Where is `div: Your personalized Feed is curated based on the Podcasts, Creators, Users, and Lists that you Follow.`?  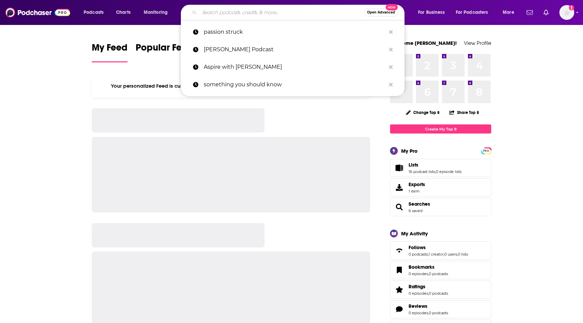
div: Your personalized Feed is curated based on the Podcasts, Creators, Users, and Lists that you Follow. is located at coordinates (231, 86).